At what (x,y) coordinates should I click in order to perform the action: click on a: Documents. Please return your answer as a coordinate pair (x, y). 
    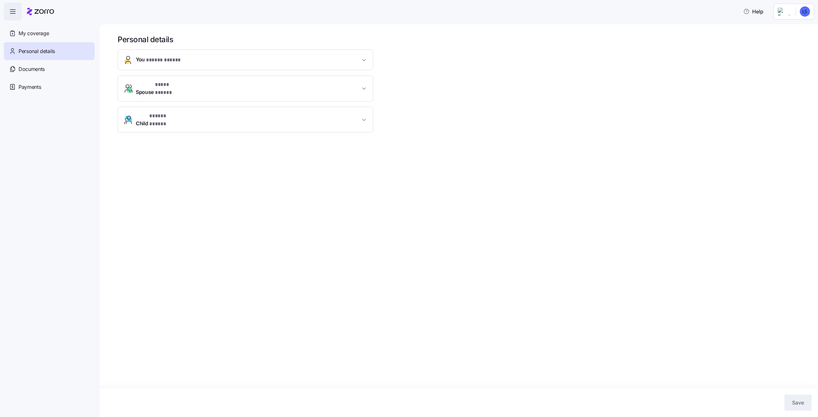
    Looking at the image, I should click on (49, 69).